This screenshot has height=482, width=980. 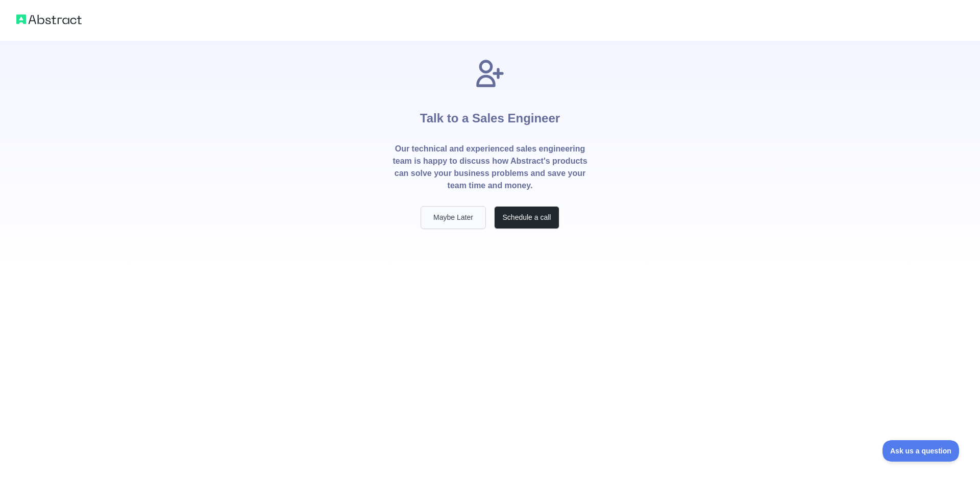 I want to click on img: Abstract logo, so click(x=49, y=19).